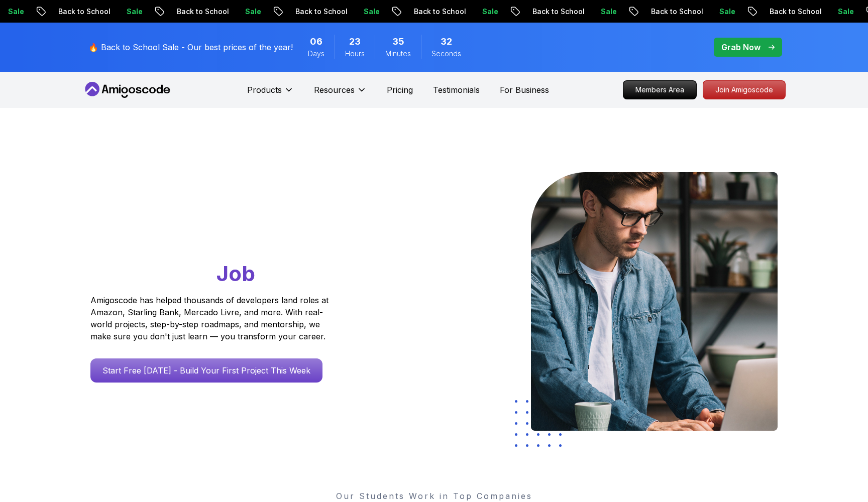 Image resolution: width=868 pixels, height=502 pixels. I want to click on span: Seconds, so click(446, 54).